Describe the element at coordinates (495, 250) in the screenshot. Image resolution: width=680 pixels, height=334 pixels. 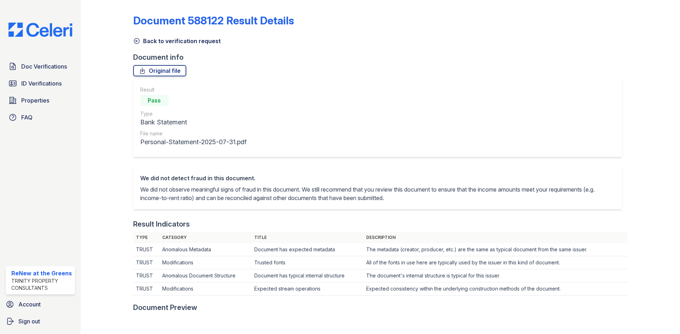
I see `td: The metadata (creator, producer, etc.) are the same as typical document from the same issuer.` at that location.